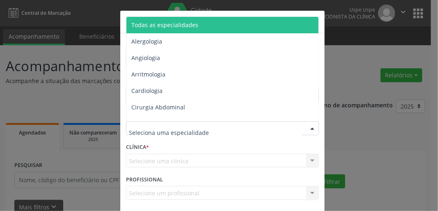  What do you see at coordinates (146, 58) in the screenshot?
I see `span: Angiologia` at bounding box center [146, 58].